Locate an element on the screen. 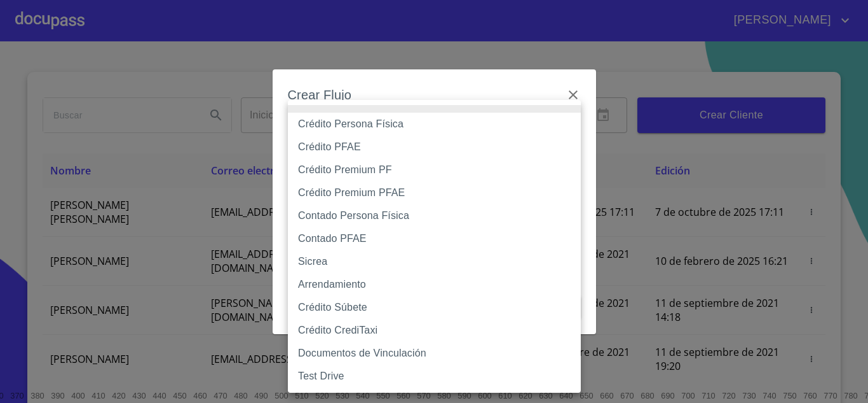  li: Crédito PFAE is located at coordinates (434, 147).